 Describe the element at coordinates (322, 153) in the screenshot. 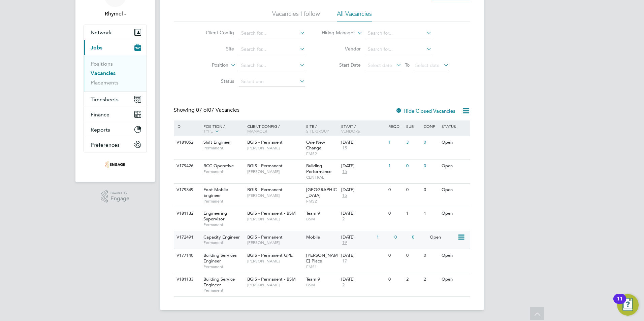

I see `span: FMS2` at that location.